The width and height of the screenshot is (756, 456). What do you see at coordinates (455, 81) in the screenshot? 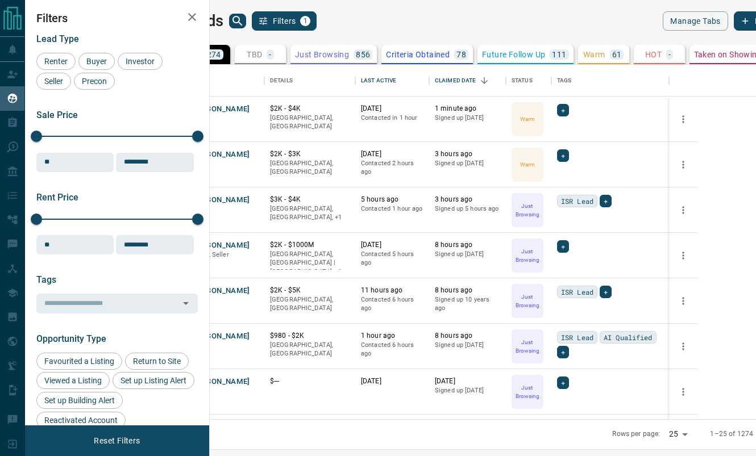
I see `div: Claimed Date` at bounding box center [455, 81].